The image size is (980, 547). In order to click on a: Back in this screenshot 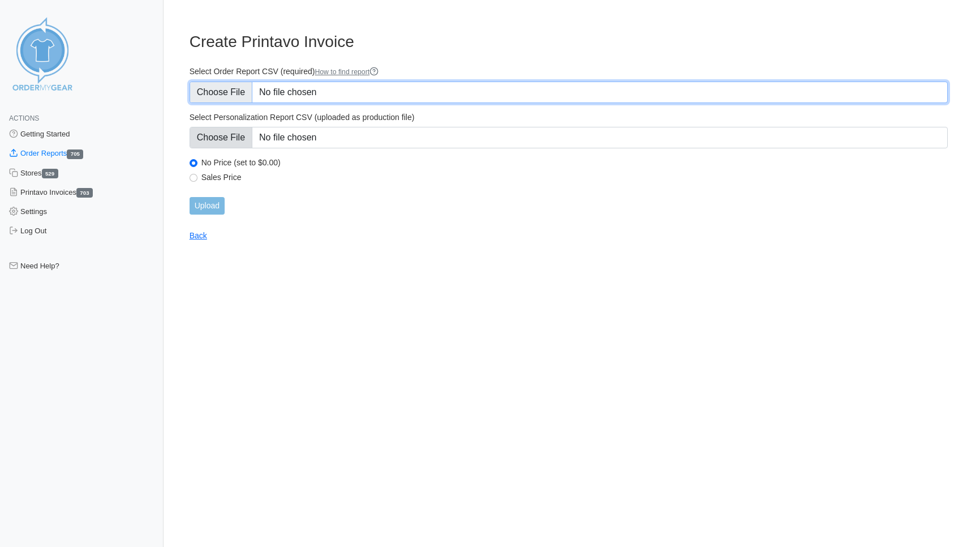, I will do `click(199, 235)`.